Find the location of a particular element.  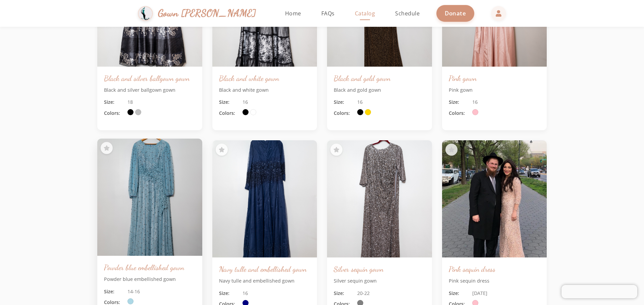

h3: Black and white gown is located at coordinates (264, 78).